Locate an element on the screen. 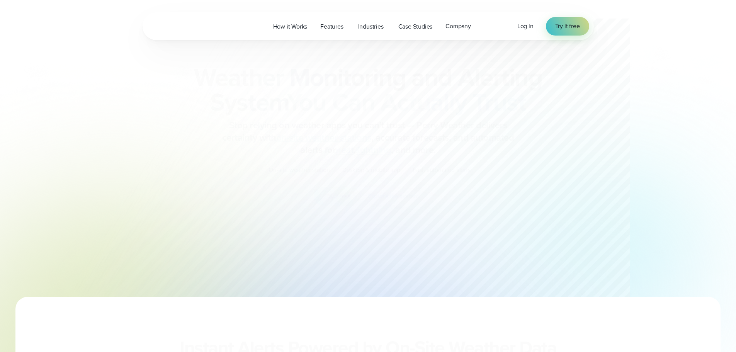  span: How it Works is located at coordinates (290, 27).